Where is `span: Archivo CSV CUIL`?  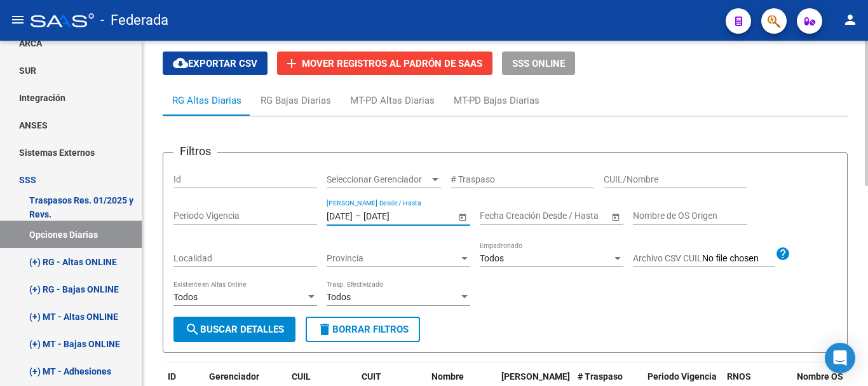 span: Archivo CSV CUIL is located at coordinates (667, 258).